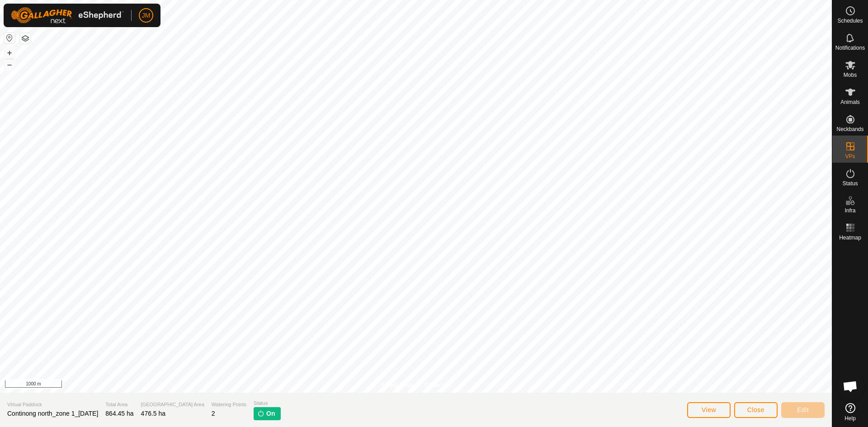 The width and height of the screenshot is (868, 427). What do you see at coordinates (850, 413) in the screenshot?
I see `a: Help` at bounding box center [850, 413].